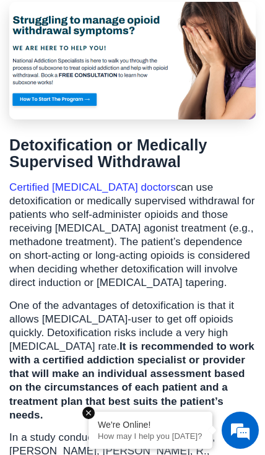 The image size is (265, 455). I want to click on b: It is recommended to work with a certified addiction specialist or provider that will make an ind..., so click(132, 380).